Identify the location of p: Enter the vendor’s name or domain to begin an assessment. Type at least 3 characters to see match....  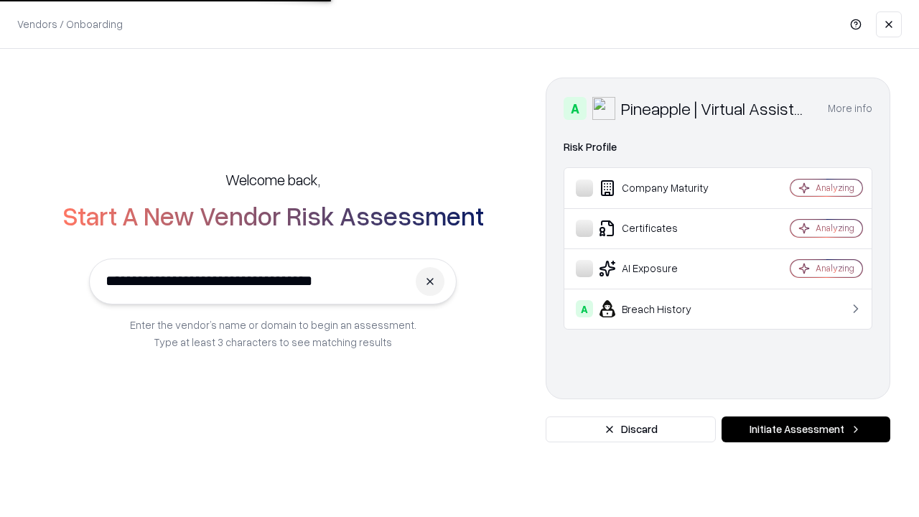
(273, 333).